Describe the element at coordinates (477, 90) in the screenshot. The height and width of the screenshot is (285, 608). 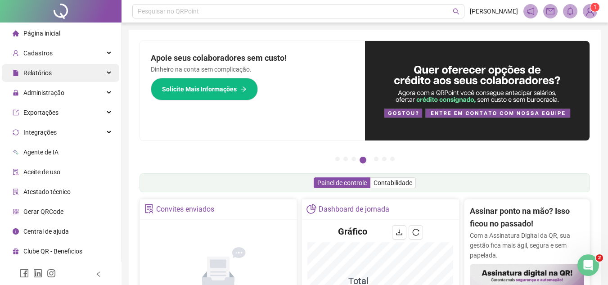
I see `img: banner%2Fa8ee1423-cce5-4ffa-a127-5a2d429cc7d8.png` at that location.